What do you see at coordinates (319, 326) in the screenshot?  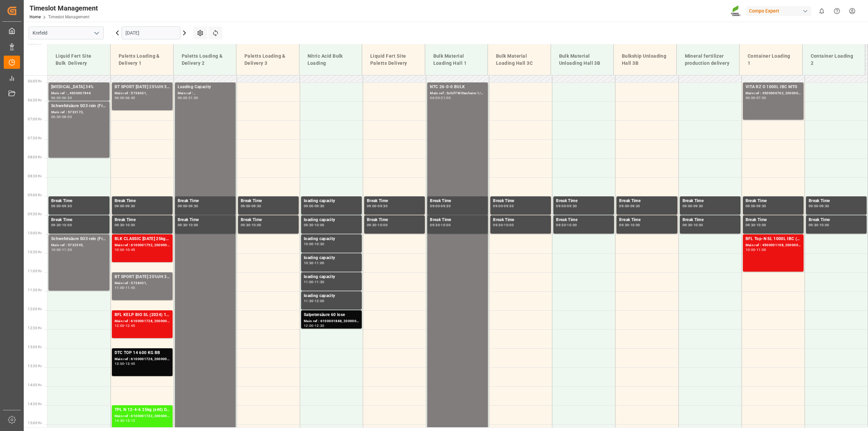 I see `div: 12:30` at bounding box center [319, 326].